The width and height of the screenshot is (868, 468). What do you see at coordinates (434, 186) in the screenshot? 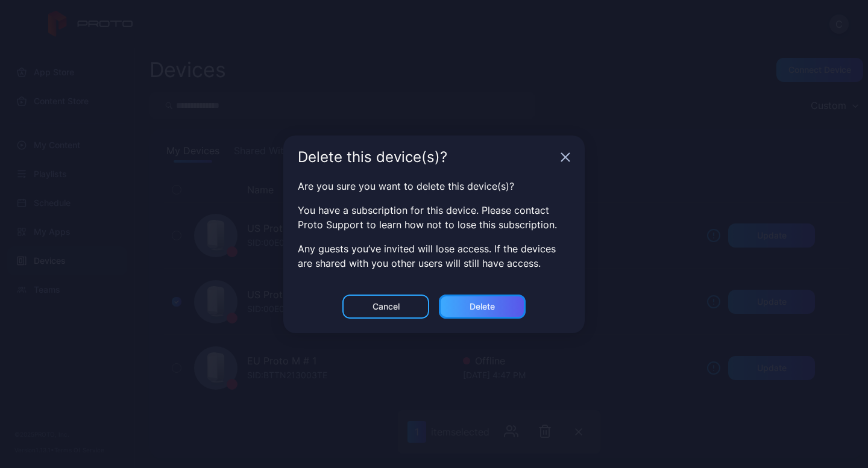
I see `p: Are you sure you want to delete this device(s)?` at bounding box center [434, 186].